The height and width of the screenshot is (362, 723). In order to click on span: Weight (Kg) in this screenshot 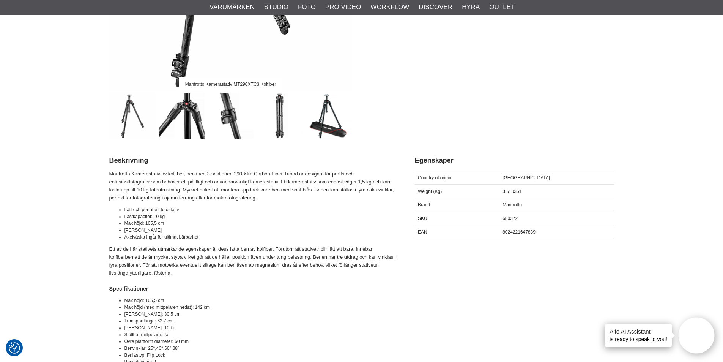, I will do `click(430, 191)`.